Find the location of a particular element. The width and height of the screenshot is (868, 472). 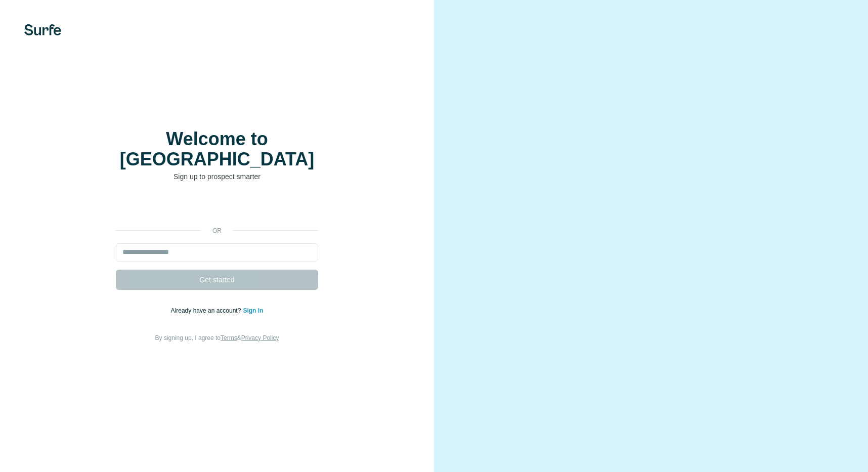

p: Sign up to prospect smarter is located at coordinates (217, 177).